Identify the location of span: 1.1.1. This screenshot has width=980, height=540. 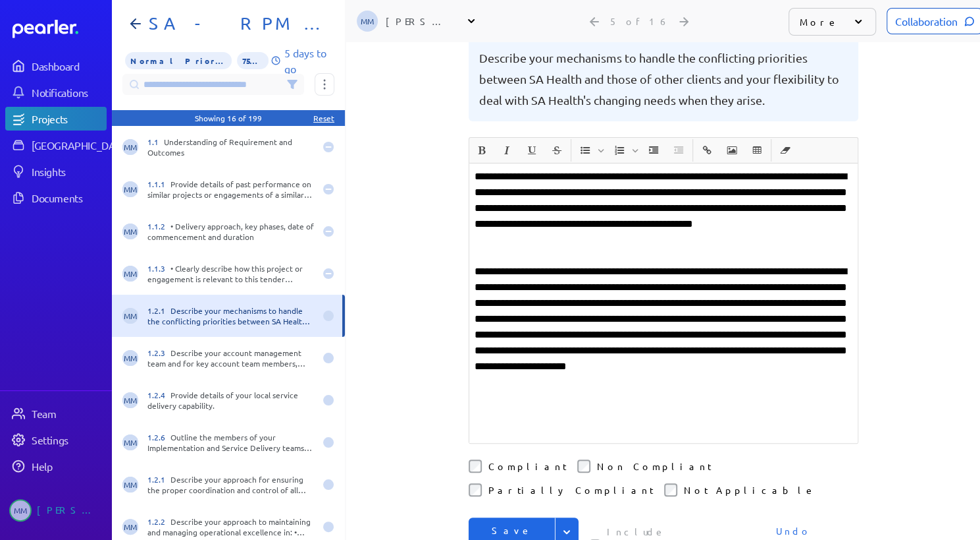
(159, 184).